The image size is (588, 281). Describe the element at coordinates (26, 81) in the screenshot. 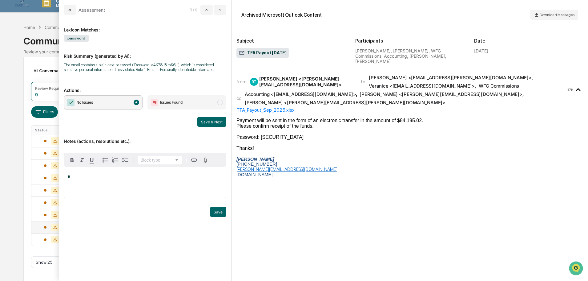

I see `span: Preclearance` at that location.